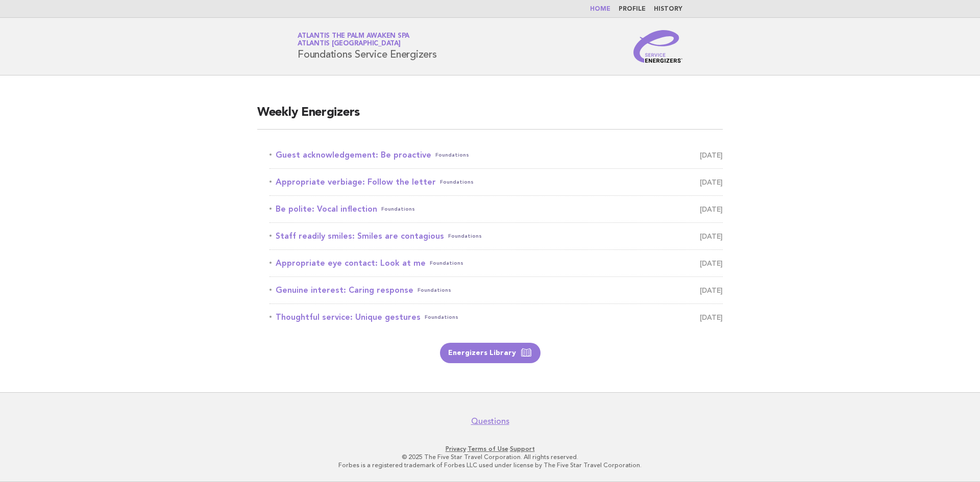 This screenshot has height=482, width=980. What do you see at coordinates (601, 10) in the screenshot?
I see `a: Home` at bounding box center [601, 10].